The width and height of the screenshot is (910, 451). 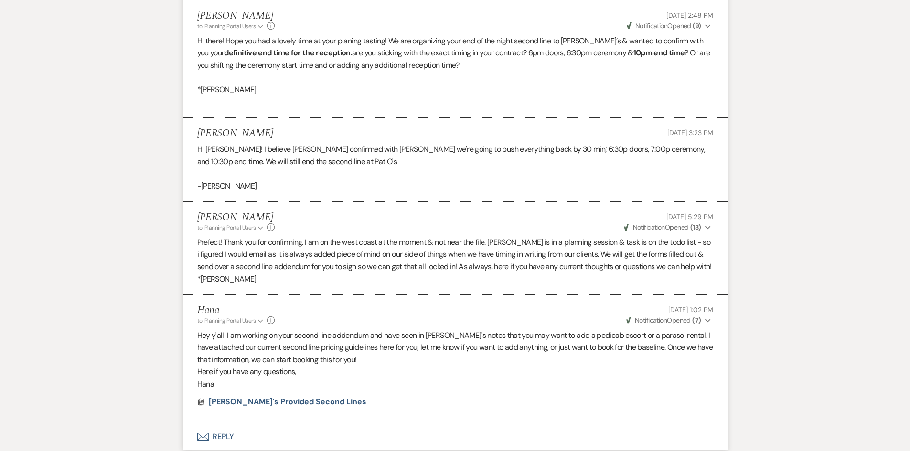 What do you see at coordinates (696, 26) in the screenshot?
I see `strong: ( 9 )` at bounding box center [696, 26].